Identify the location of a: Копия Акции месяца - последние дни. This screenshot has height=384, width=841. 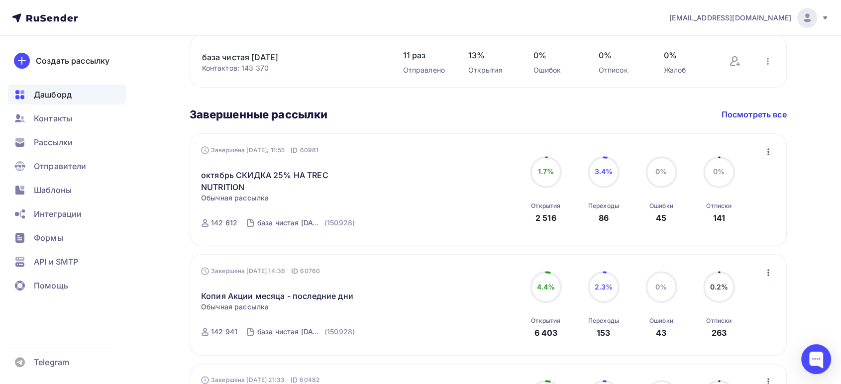
(277, 296).